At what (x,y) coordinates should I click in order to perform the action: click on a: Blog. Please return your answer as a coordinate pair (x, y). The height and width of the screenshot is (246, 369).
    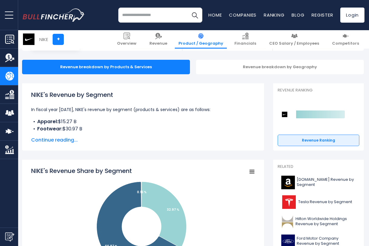
    Looking at the image, I should click on (298, 15).